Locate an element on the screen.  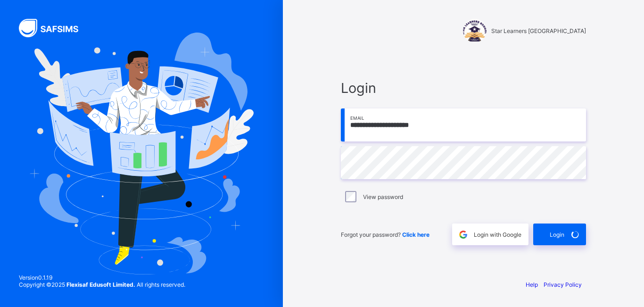
label: View password is located at coordinates (383, 196).